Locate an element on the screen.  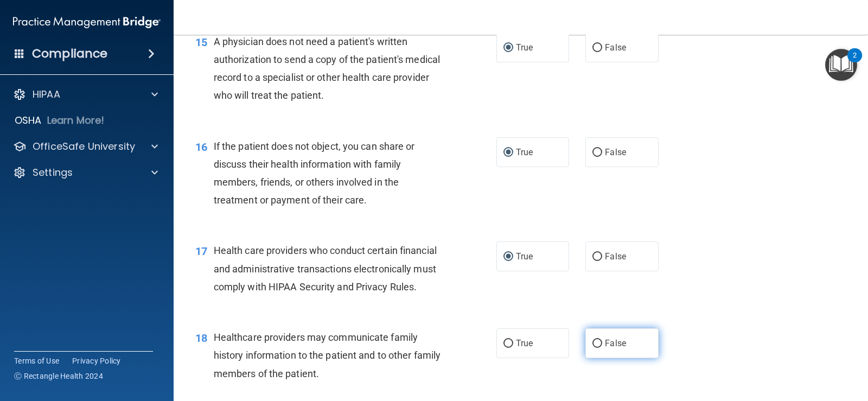
div: 2 is located at coordinates (854, 62).